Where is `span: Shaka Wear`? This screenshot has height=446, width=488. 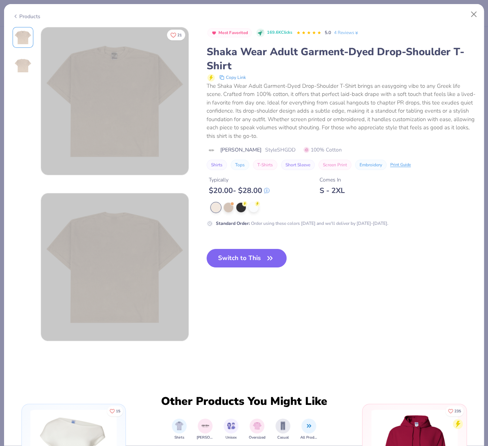 span: Shaka Wear is located at coordinates (205, 437).